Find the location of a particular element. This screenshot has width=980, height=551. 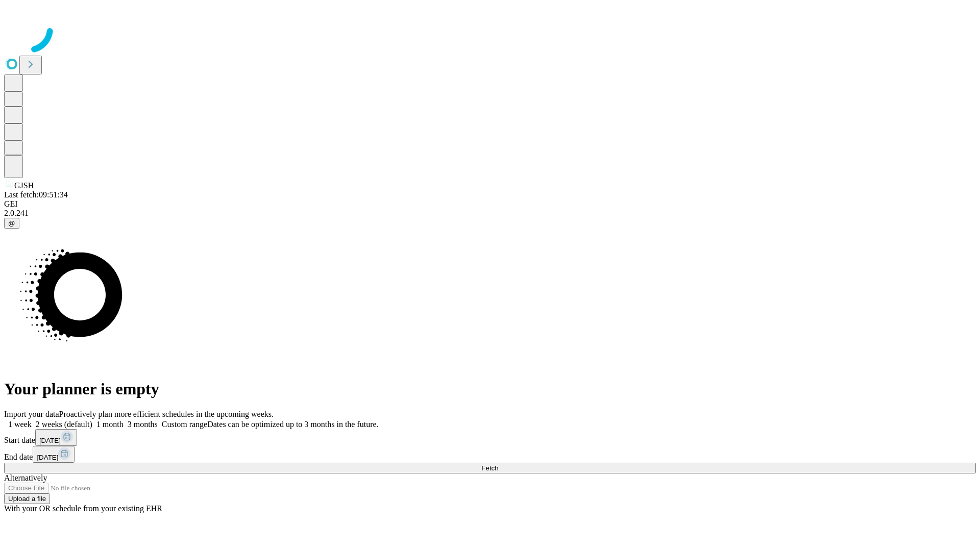

span: Fetch is located at coordinates (489, 468).